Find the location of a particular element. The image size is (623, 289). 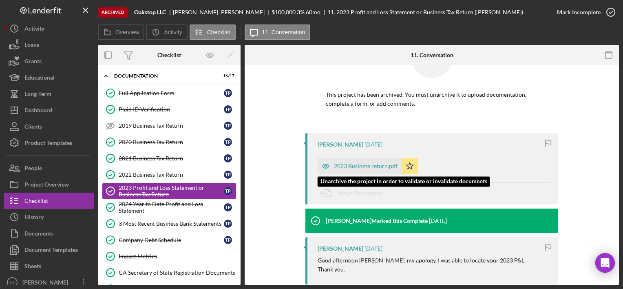

a: Company Debt ScheduleTP is located at coordinates (169, 240).